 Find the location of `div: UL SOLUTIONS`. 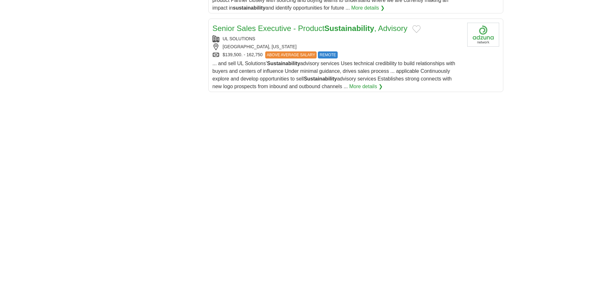

div: UL SOLUTIONS is located at coordinates (337, 39).